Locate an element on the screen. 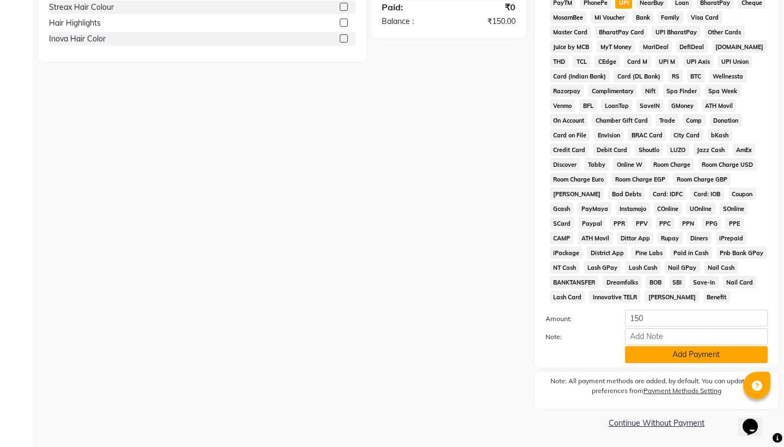 The width and height of the screenshot is (784, 447). span: PPC is located at coordinates (666, 223).